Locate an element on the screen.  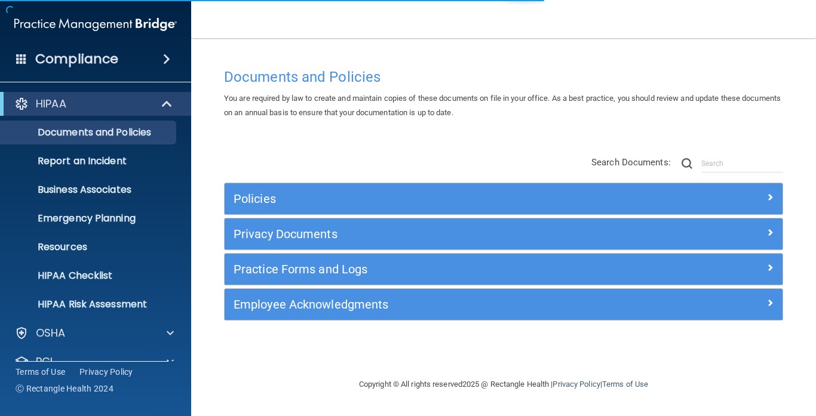
div: Copyright © All rights reserved 2025 @ Rectangle Health | | is located at coordinates (504, 385).